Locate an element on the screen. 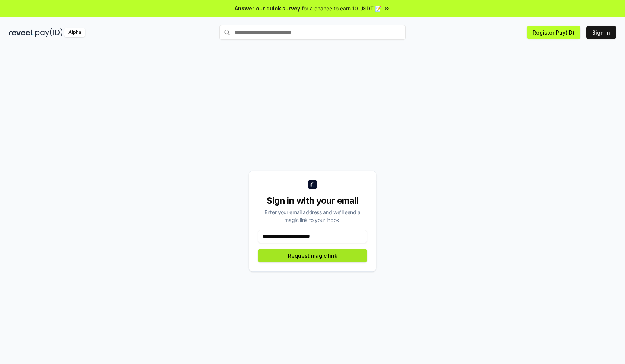 The width and height of the screenshot is (625, 364). button: Register Pay(ID) is located at coordinates (554, 32).